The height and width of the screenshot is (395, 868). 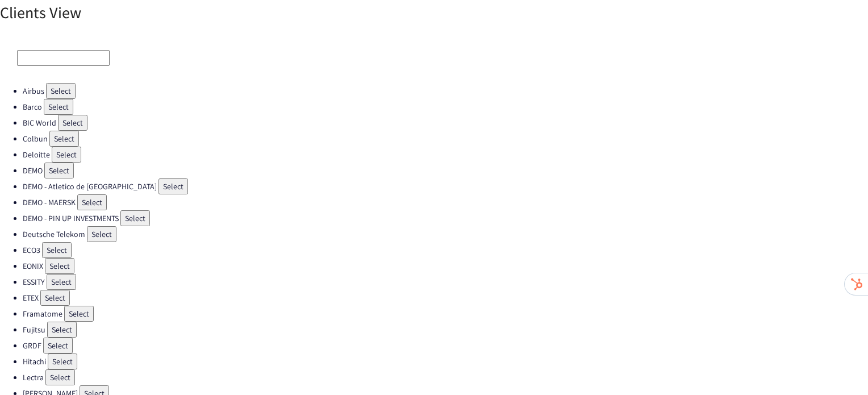 What do you see at coordinates (445, 123) in the screenshot?
I see `li: BIC World` at bounding box center [445, 123].